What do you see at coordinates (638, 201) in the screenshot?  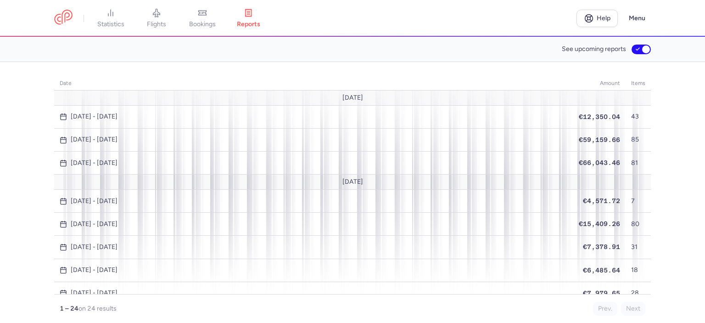 I see `td: 7` at bounding box center [638, 201].